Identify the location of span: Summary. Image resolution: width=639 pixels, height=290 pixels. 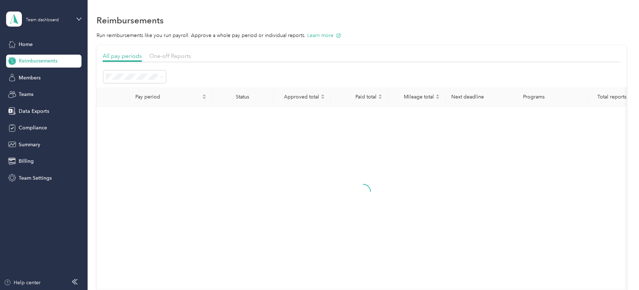
(29, 144).